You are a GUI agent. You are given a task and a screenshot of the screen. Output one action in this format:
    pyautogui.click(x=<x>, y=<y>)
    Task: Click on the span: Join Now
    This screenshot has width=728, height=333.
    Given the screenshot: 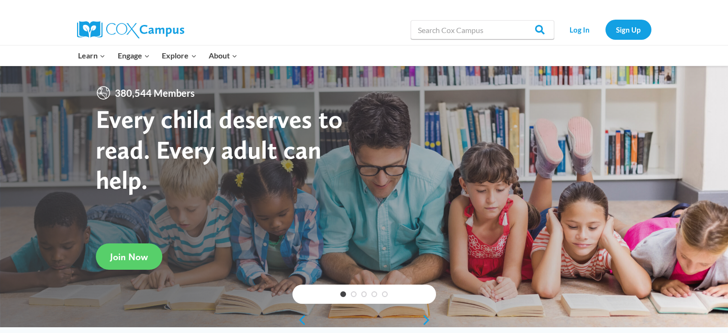 What is the action you would take?
    pyautogui.click(x=129, y=257)
    